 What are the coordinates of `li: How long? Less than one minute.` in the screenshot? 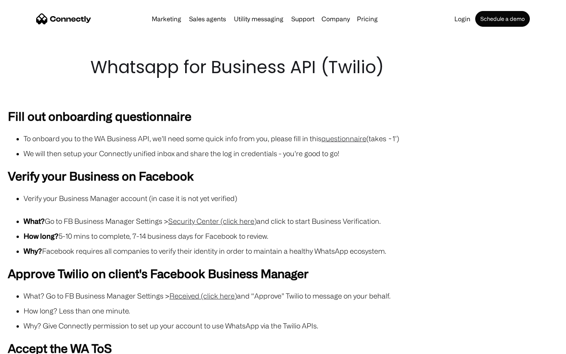 It's located at (291, 311).